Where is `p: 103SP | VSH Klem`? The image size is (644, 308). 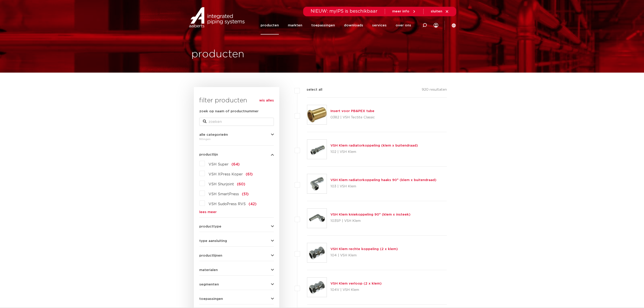 p: 103SP | VSH Klem is located at coordinates (370, 221).